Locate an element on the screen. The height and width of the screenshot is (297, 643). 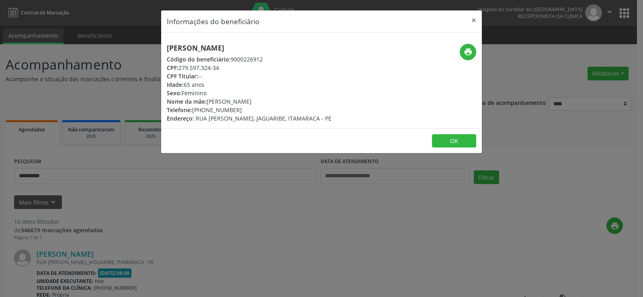
span: CPF: is located at coordinates (172, 67).